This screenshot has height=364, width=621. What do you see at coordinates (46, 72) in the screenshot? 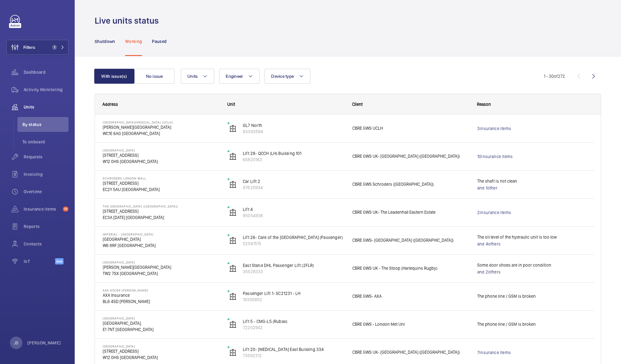
I see `span: Dashboard` at bounding box center [46, 72].